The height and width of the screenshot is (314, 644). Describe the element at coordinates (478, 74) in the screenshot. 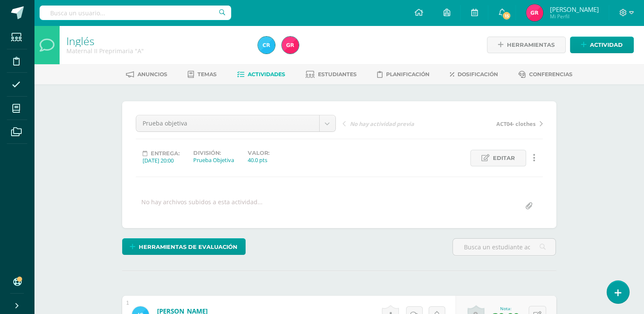

I see `span: Dosificación` at that location.